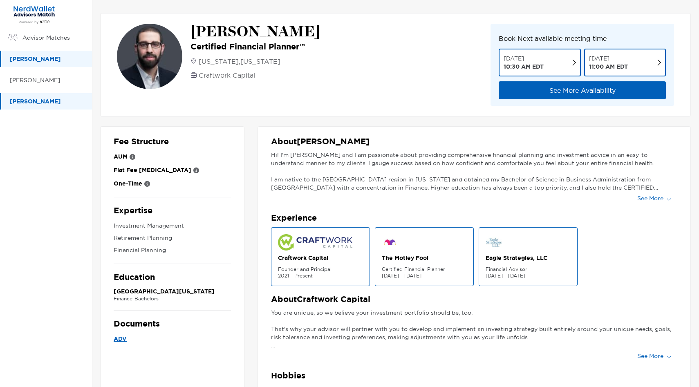 The width and height of the screenshot is (699, 387). What do you see at coordinates (528, 269) in the screenshot?
I see `p: Financial Advisor` at bounding box center [528, 269].